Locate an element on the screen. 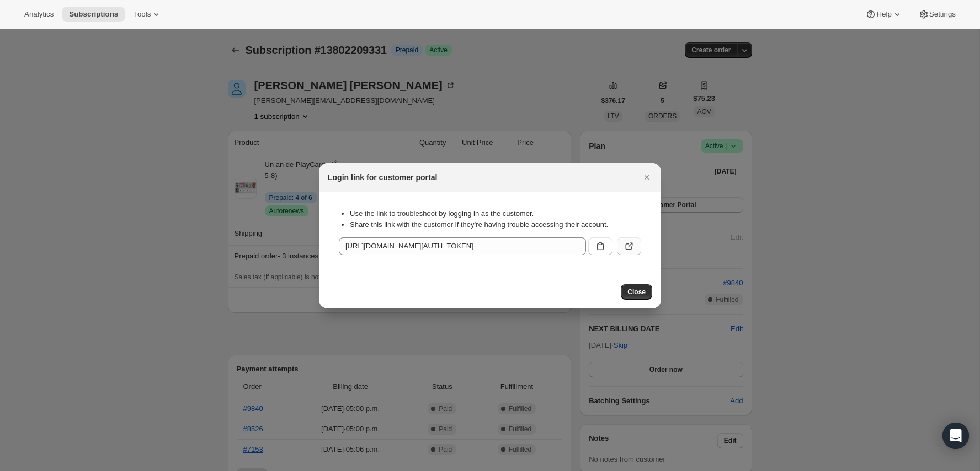  button: Subscriptions is located at coordinates (93, 14).